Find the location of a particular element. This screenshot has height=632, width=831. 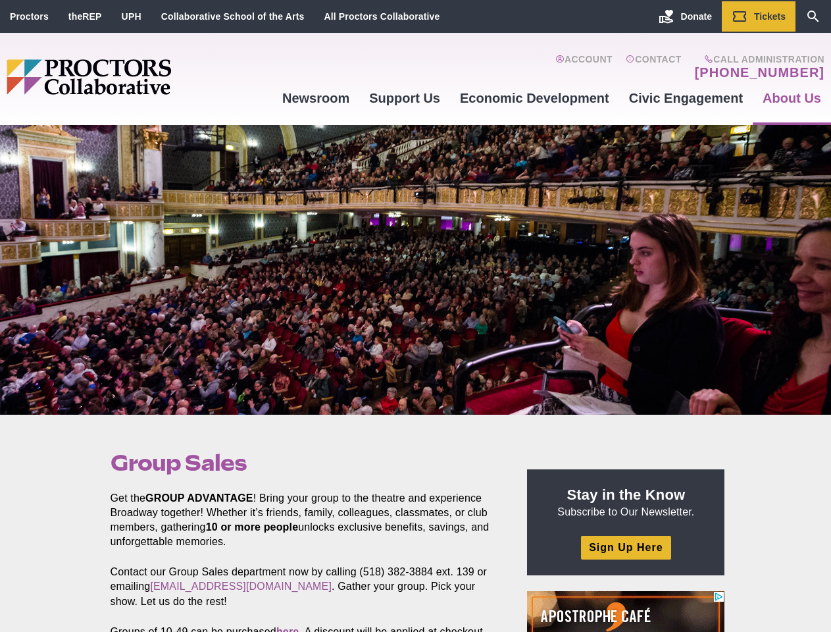

a: About Us is located at coordinates (792, 98).